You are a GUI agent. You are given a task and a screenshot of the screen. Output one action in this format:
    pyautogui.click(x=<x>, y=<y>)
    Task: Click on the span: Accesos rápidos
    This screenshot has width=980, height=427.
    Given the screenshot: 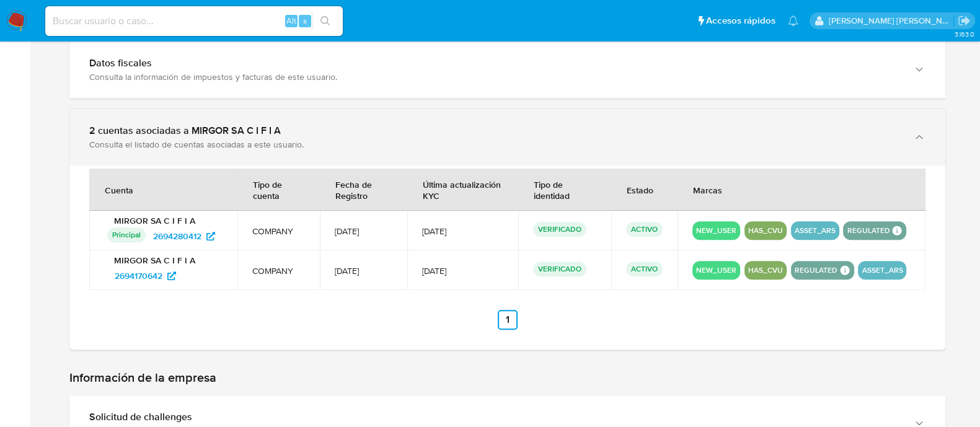 What is the action you would take?
    pyautogui.click(x=741, y=21)
    